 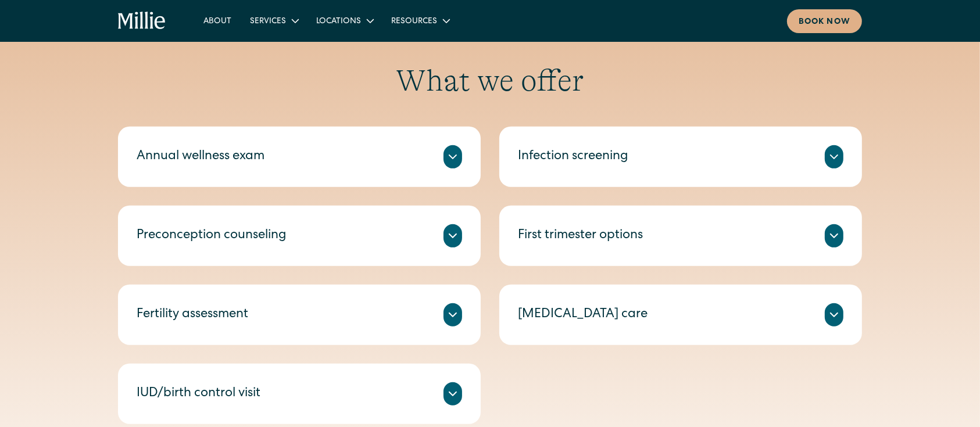 I want to click on a: About, so click(x=217, y=20).